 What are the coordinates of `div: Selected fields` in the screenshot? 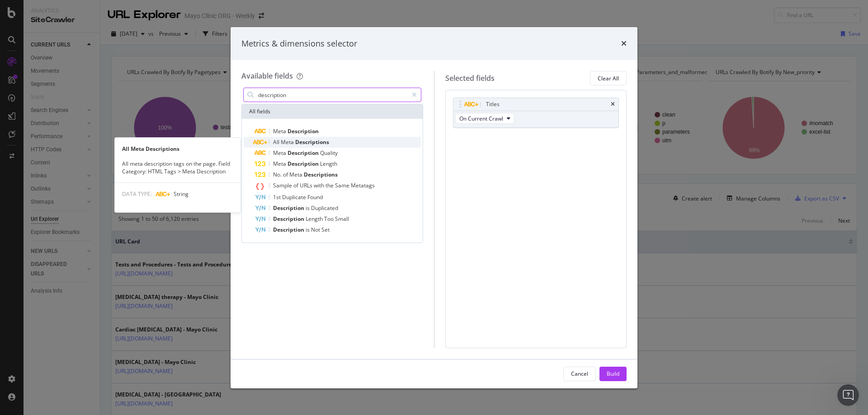 It's located at (470, 78).